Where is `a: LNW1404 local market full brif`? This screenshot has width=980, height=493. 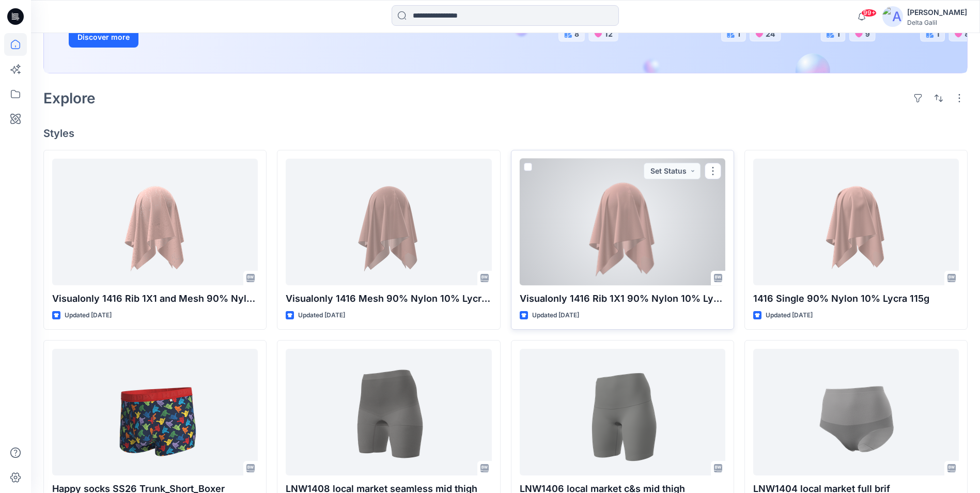 a: LNW1404 local market full brif is located at coordinates (856, 412).